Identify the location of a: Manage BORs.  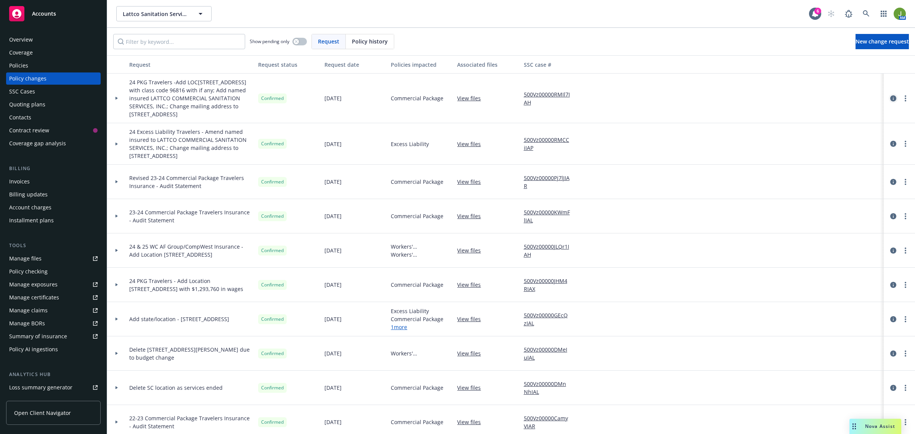
(53, 323).